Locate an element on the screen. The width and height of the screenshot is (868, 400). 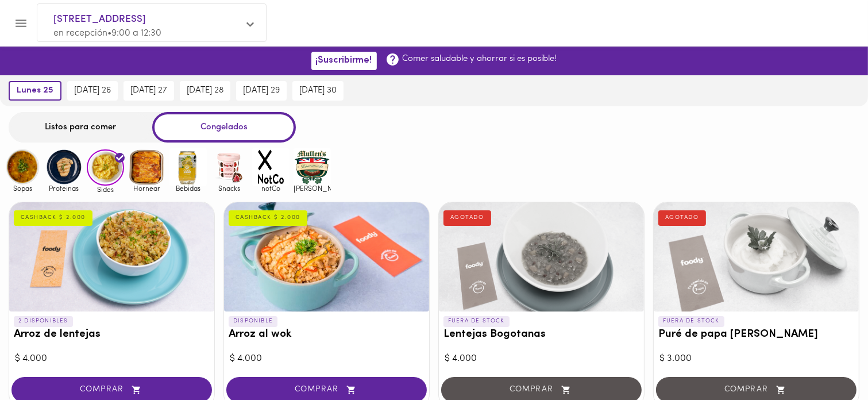
img: Sopas is located at coordinates (22, 167).